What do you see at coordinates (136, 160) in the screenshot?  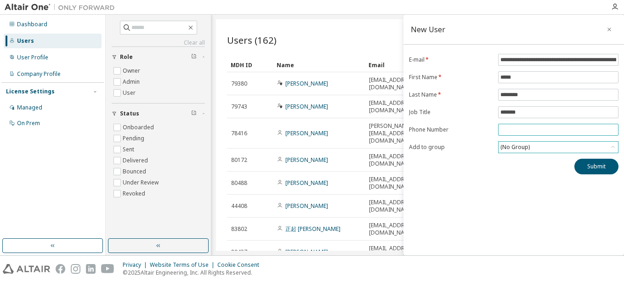 I see `label: Delivered` at bounding box center [136, 160].